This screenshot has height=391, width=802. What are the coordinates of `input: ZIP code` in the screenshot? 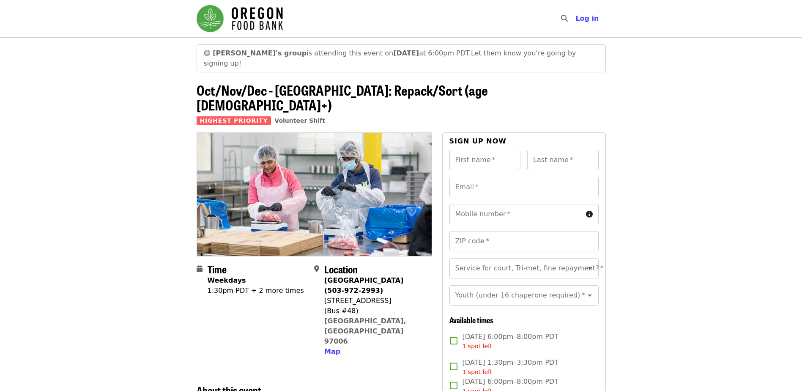 It's located at (524, 241).